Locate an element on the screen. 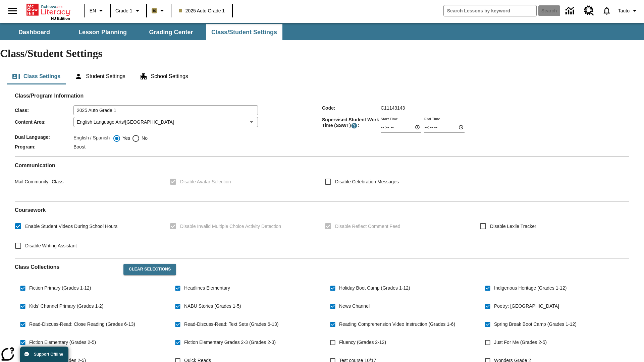  button: Clear Selections is located at coordinates (150, 270).